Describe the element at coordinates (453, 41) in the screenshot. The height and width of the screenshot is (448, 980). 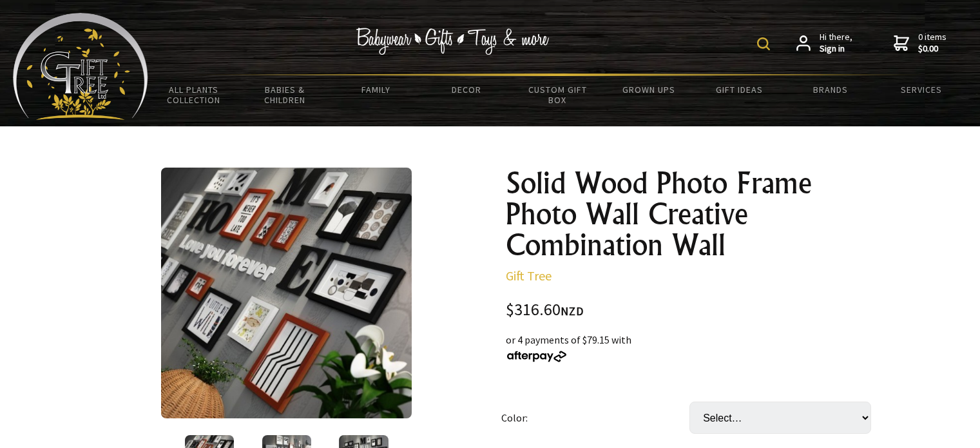
I see `img: Babywear - Gifts - Toys & more` at that location.